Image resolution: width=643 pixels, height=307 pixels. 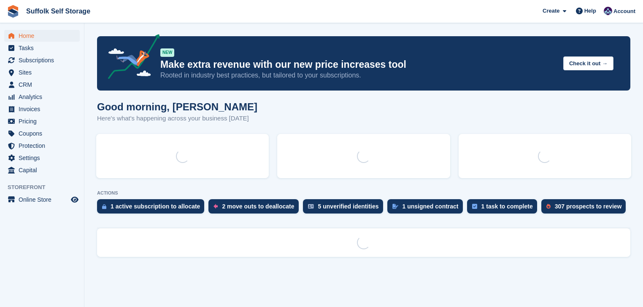 What do you see at coordinates (153, 209) in the screenshot?
I see `a: 1 active subscription to allocate` at bounding box center [153, 209].